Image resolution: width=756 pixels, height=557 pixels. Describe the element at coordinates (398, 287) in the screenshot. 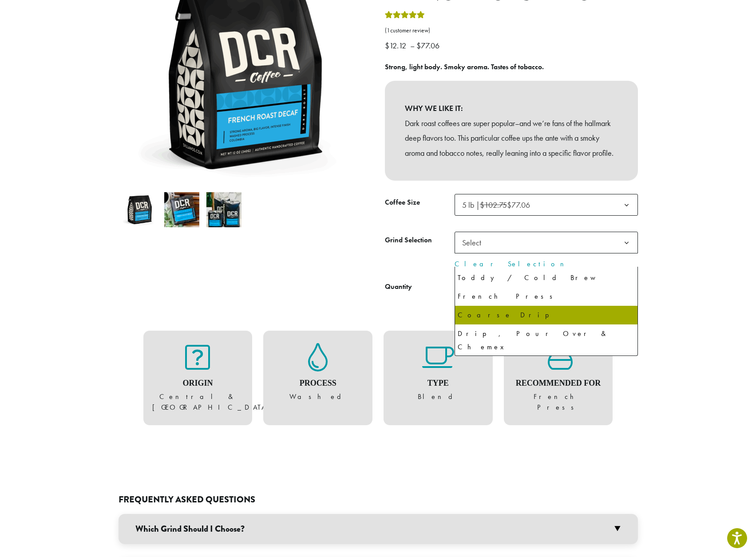

I see `div: Quantity` at that location.